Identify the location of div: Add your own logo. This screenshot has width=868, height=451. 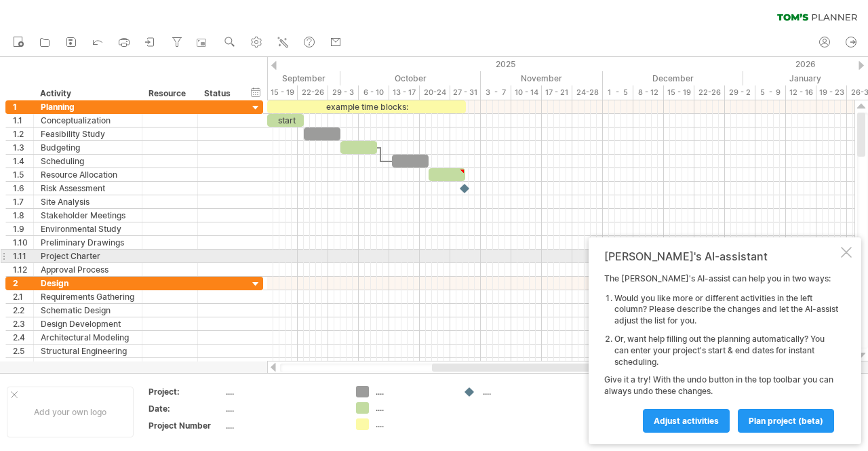
(70, 412).